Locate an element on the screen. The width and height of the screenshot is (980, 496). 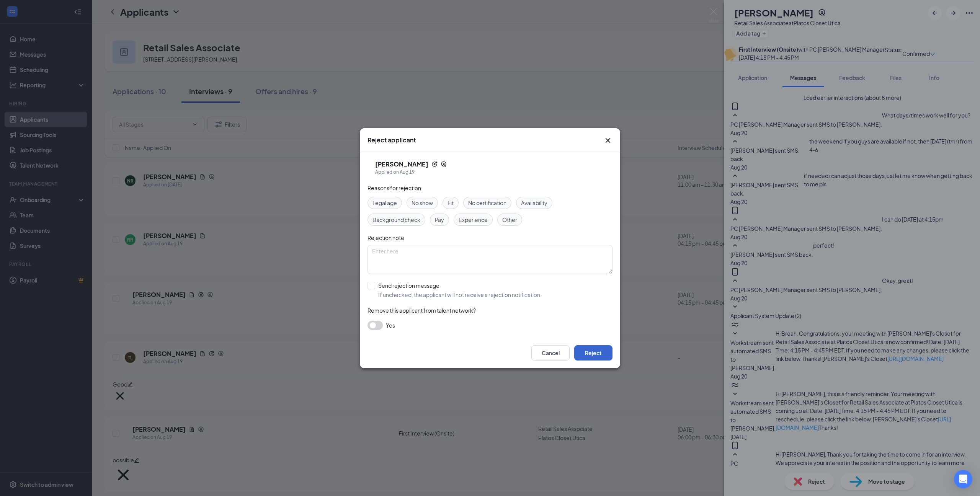
span: Pay is located at coordinates (439, 220).